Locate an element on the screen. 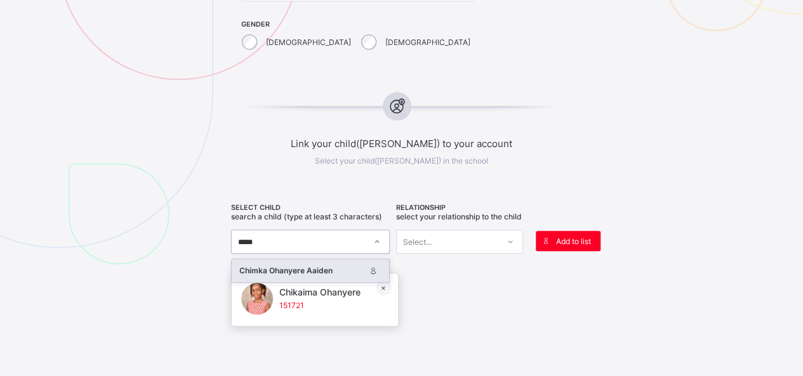 Image resolution: width=803 pixels, height=376 pixels. span: 151721 is located at coordinates (320, 305).